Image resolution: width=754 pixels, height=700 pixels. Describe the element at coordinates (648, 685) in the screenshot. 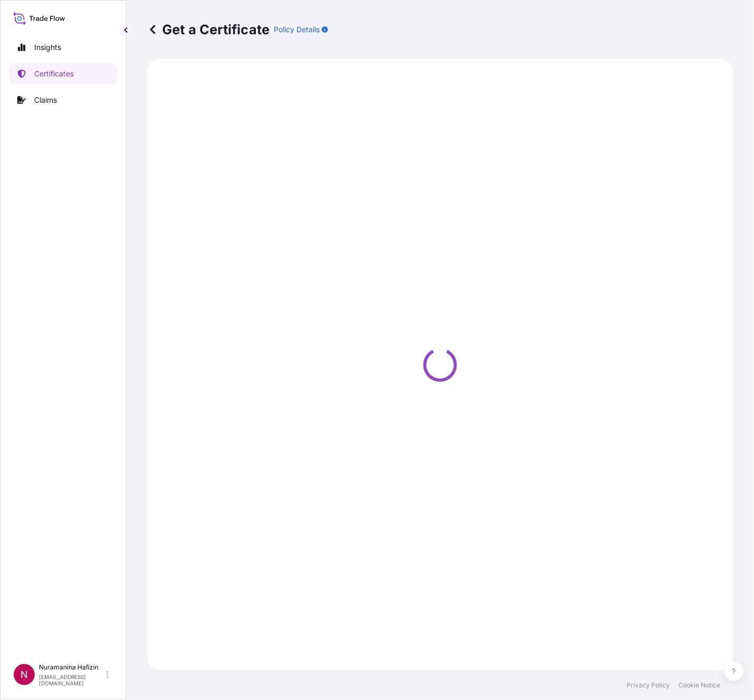

I see `a: Privacy Policy` at that location.